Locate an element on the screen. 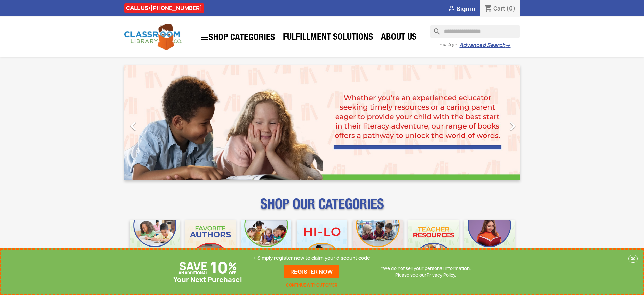 Image resolution: width=644 pixels, height=295 pixels. i: search is located at coordinates (434, 29).